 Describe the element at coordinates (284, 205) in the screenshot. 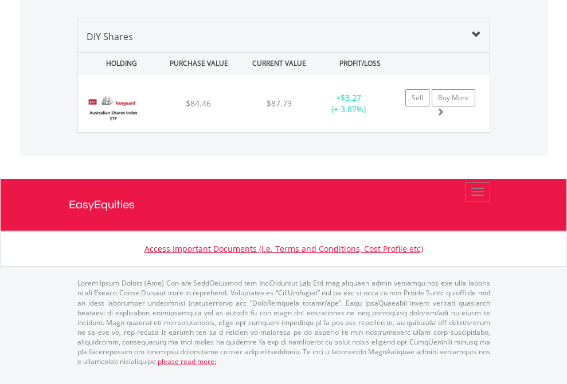

I see `div: EasyEquities` at that location.